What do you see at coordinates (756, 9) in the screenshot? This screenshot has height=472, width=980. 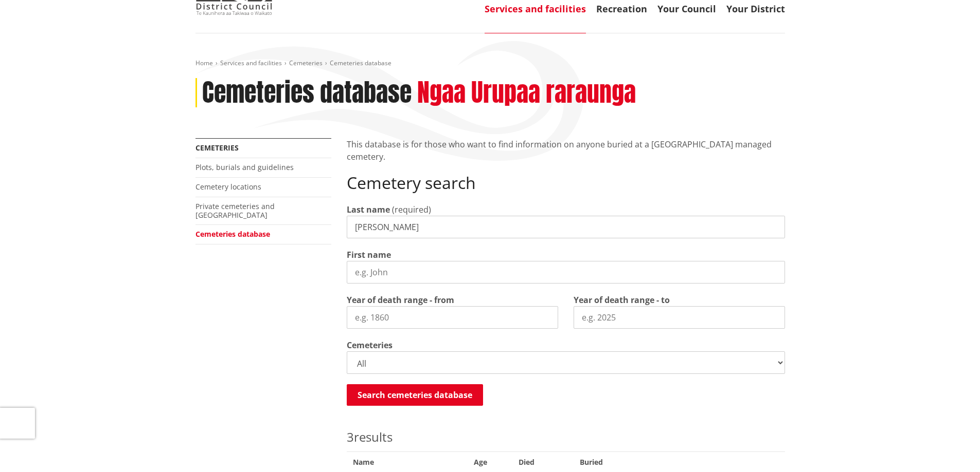 I see `a: Your District` at bounding box center [756, 9].